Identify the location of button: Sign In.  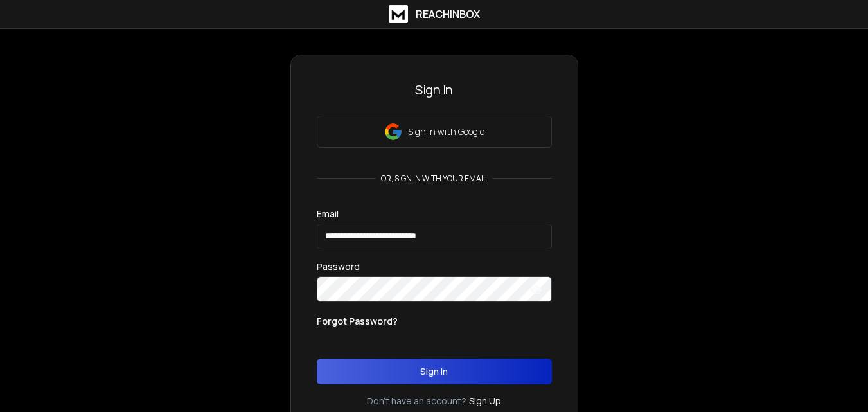
(434, 371).